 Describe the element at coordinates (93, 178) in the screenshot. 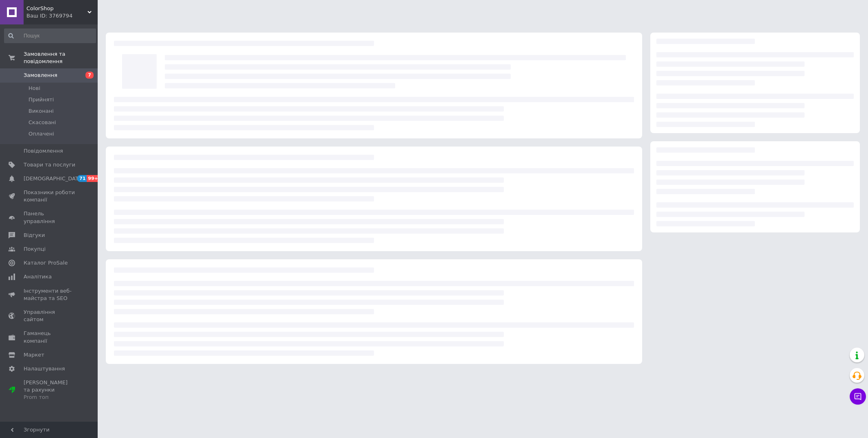

I see `span: 99+` at that location.